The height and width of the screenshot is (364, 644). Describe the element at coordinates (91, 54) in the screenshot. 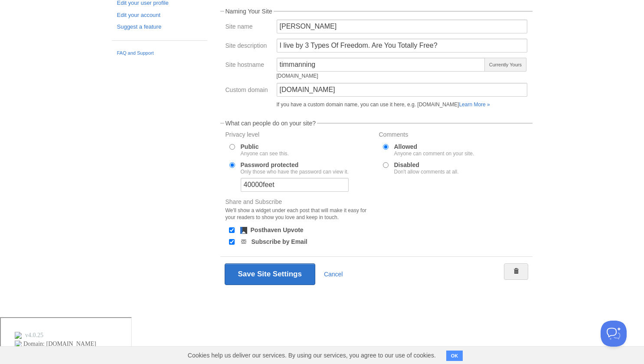

I see `img: tab_keywords_by_traffic_grey.svg` at that location.